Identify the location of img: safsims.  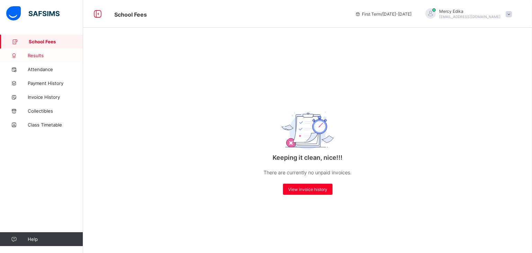
(33, 14).